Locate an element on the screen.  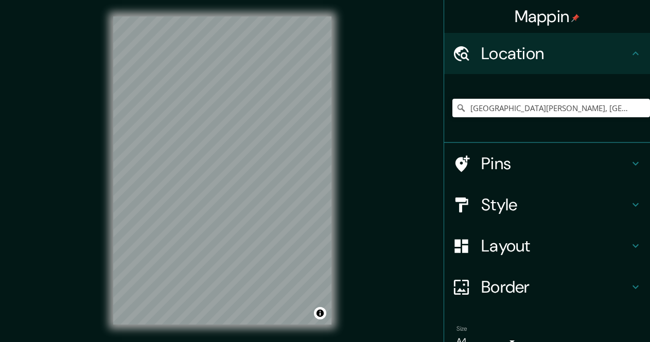
h4: Mappin is located at coordinates (547, 16).